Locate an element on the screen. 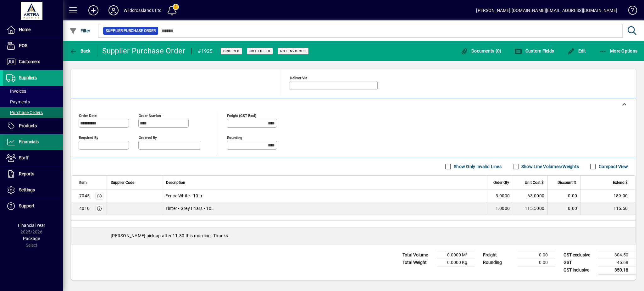  mat-label: Required by is located at coordinates (89, 137).